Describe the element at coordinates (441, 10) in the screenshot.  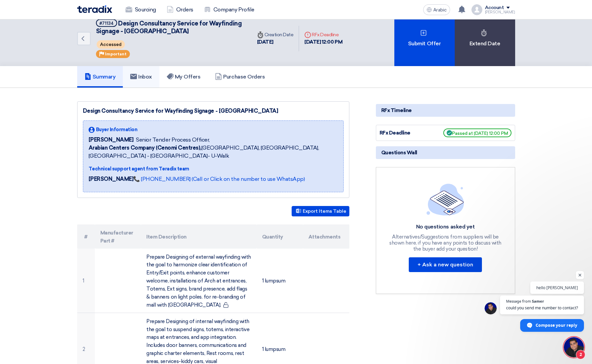
I see `font: Arabic` at that location.